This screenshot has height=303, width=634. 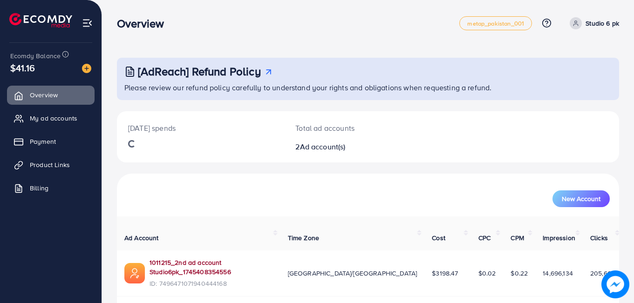 What do you see at coordinates (445, 273) in the screenshot?
I see `span: $3198.47` at bounding box center [445, 273].